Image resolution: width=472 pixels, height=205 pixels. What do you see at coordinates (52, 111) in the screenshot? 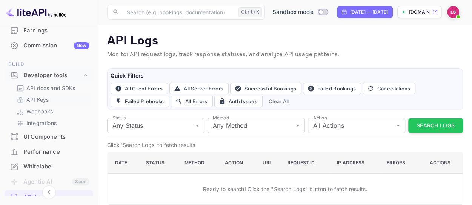
I see `div: Webhooks` at bounding box center [52, 111].